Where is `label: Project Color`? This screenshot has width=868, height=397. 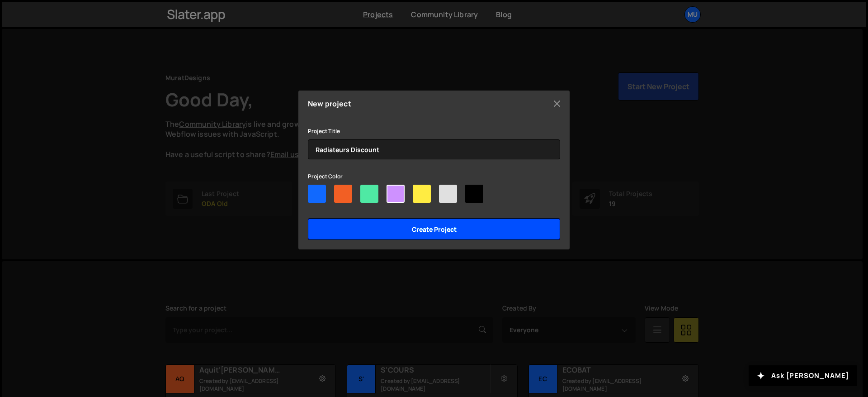 label: Project Color is located at coordinates (325, 177).